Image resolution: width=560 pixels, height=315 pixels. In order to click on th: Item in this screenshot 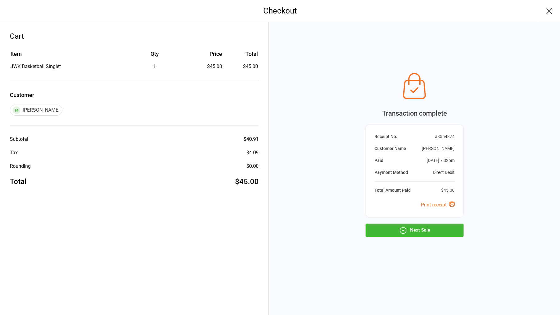, I will do `click(67, 56)`.